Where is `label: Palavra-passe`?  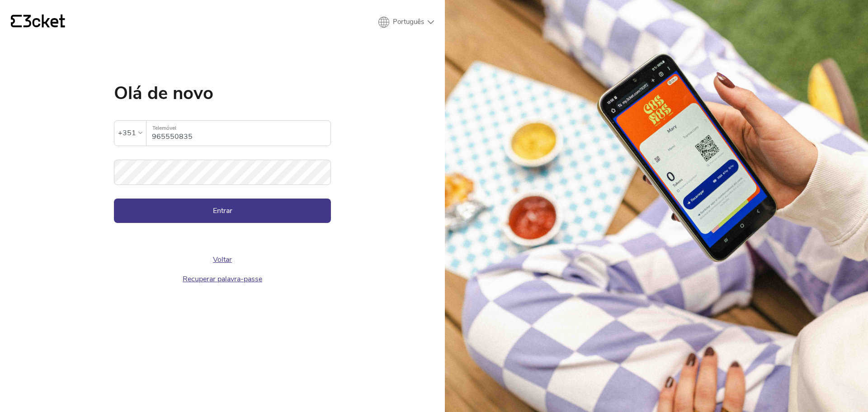 label: Palavra-passe is located at coordinates (222, 167).